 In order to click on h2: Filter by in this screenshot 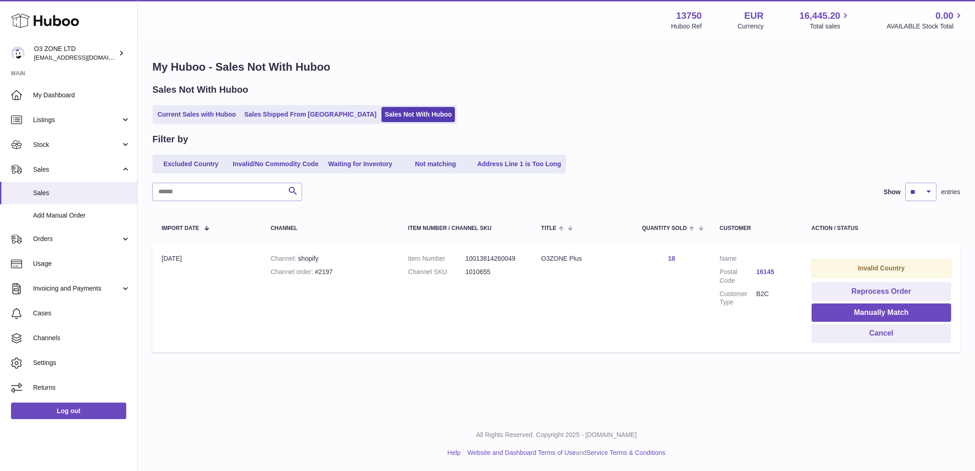, I will do `click(170, 139)`.